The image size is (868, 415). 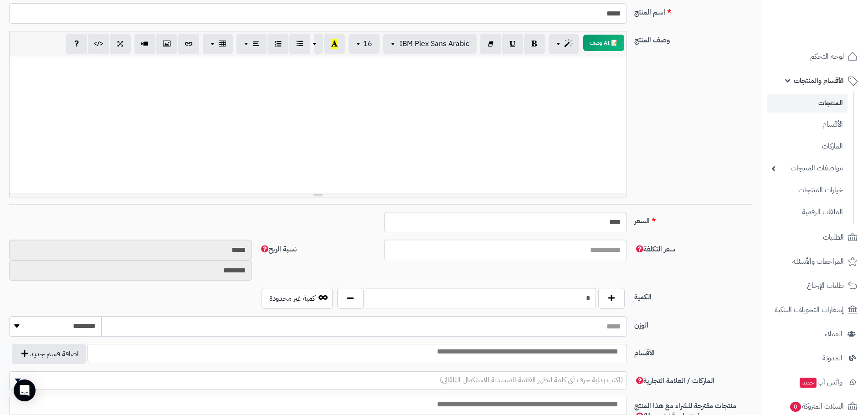 I want to click on span: 16, so click(x=368, y=44).